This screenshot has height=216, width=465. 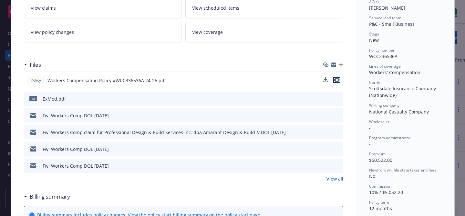 I want to click on span: View claims, so click(x=43, y=8).